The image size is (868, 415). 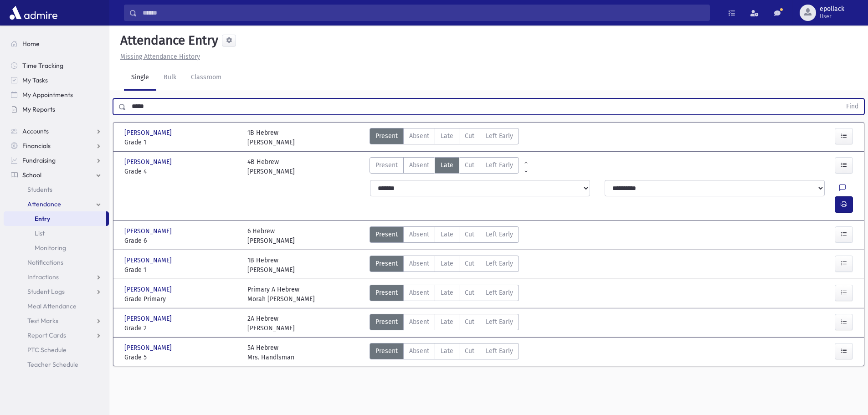 I want to click on a: My Tasks, so click(x=56, y=80).